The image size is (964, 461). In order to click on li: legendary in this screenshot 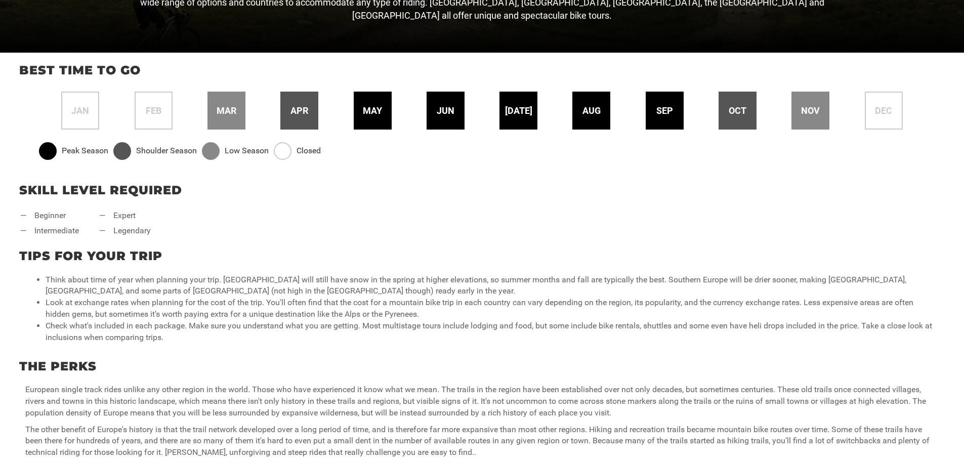, I will do `click(125, 231)`.